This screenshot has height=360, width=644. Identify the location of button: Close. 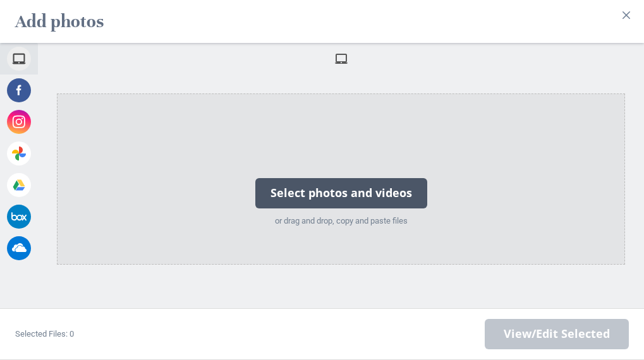
(626, 15).